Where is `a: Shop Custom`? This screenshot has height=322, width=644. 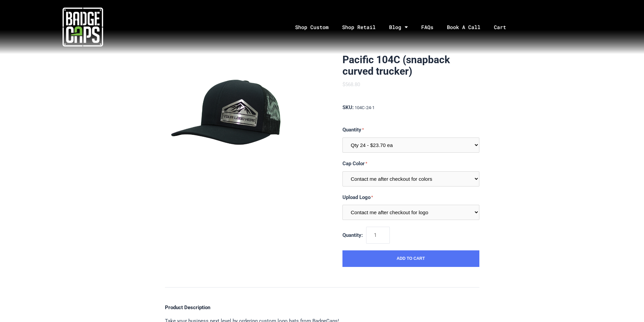 a: Shop Custom is located at coordinates (312, 27).